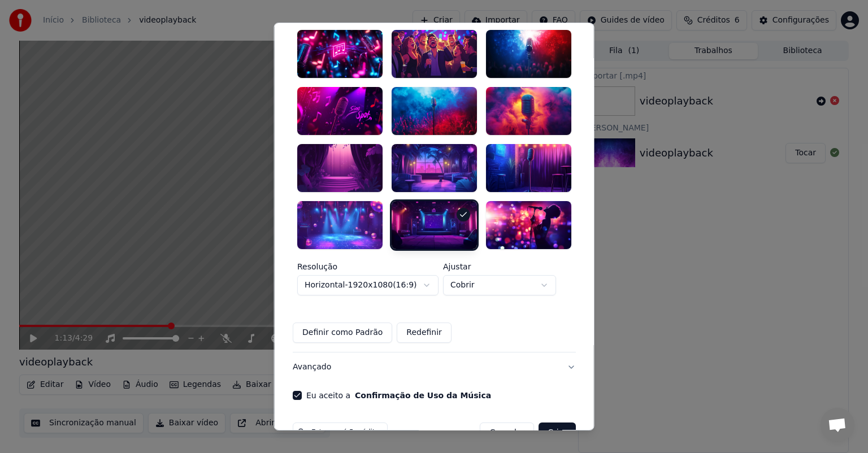  Describe the element at coordinates (557, 433) in the screenshot. I see `button: Criar` at that location.